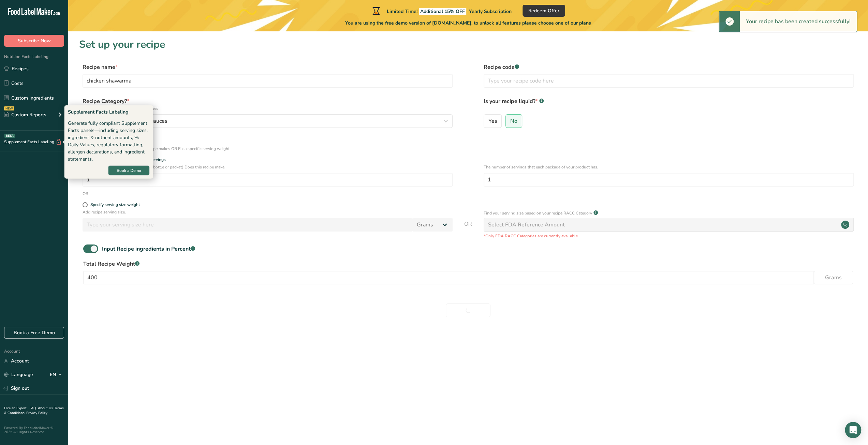  I want to click on a: Privacy Policy, so click(37, 413).